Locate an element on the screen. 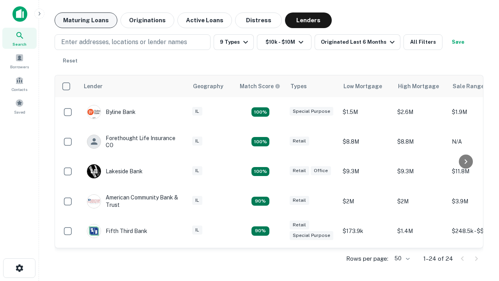 The width and height of the screenshot is (499, 281). div: Search is located at coordinates (20, 38).